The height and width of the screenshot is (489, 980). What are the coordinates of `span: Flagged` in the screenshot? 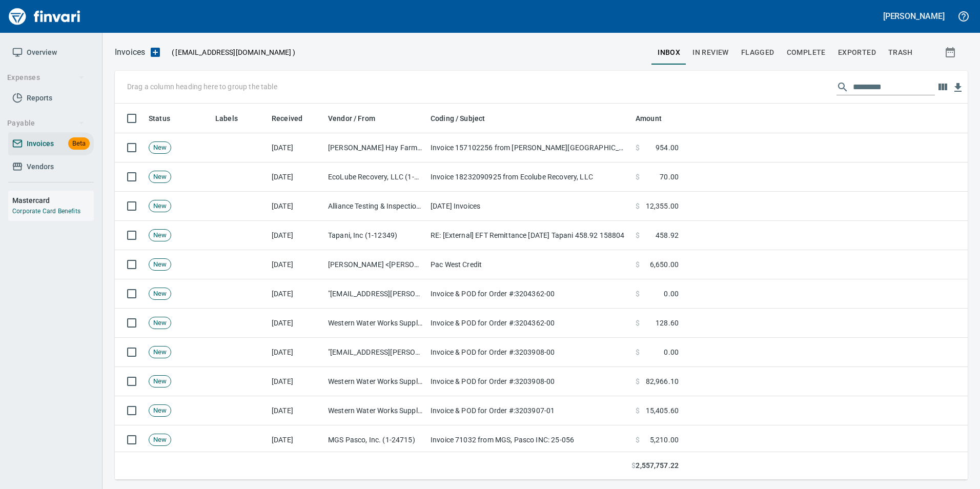 It's located at (758, 53).